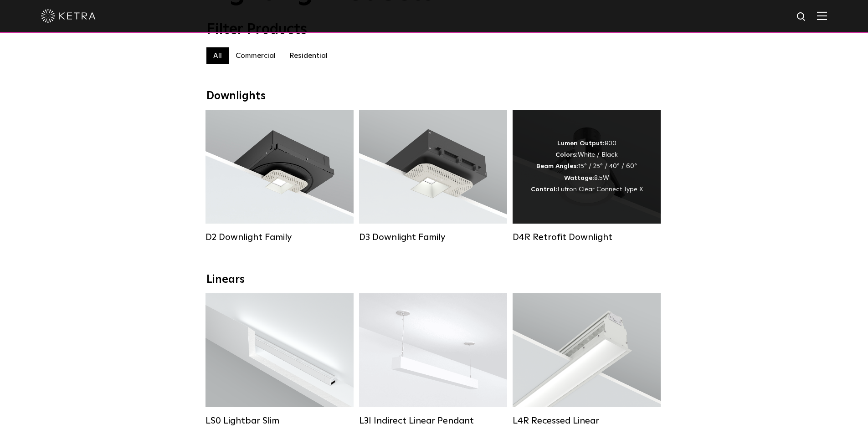 This screenshot has height=434, width=868. I want to click on span: Lutron Clear Connect Type X, so click(600, 189).